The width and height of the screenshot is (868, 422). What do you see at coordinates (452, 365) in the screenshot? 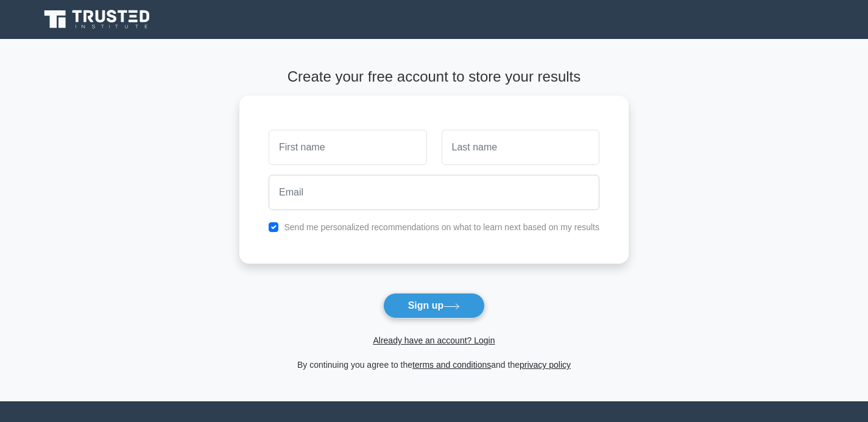
I see `a: terms and conditions` at bounding box center [452, 365].